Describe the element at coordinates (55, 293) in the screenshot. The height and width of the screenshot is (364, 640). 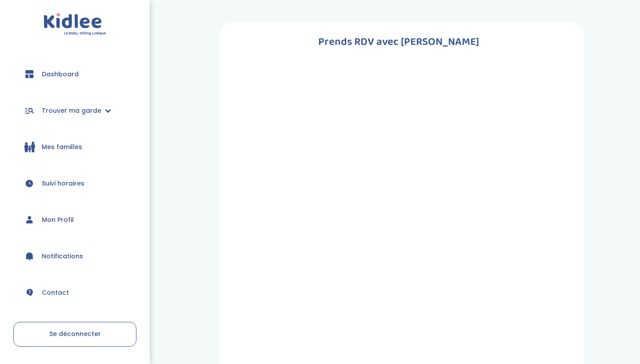
I see `span: Contact` at that location.